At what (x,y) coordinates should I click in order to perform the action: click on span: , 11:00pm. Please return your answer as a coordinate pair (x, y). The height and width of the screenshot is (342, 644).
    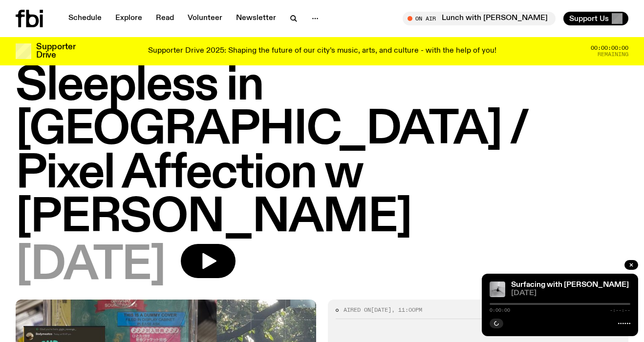
    Looking at the image, I should click on (407, 310).